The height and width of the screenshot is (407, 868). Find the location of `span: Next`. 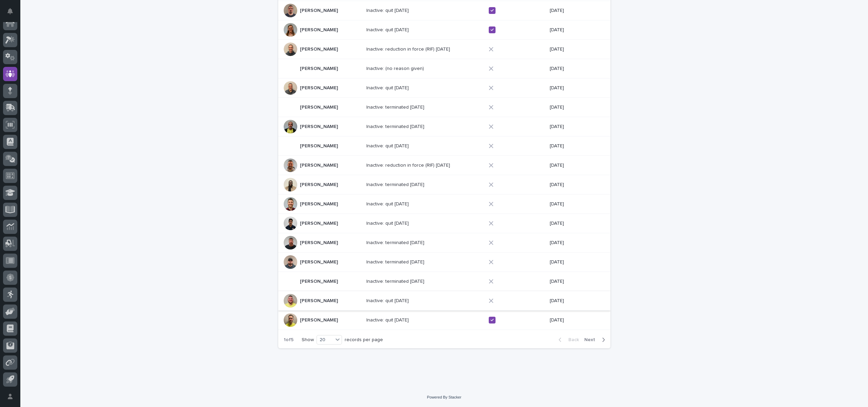

span: Next is located at coordinates (592, 340).